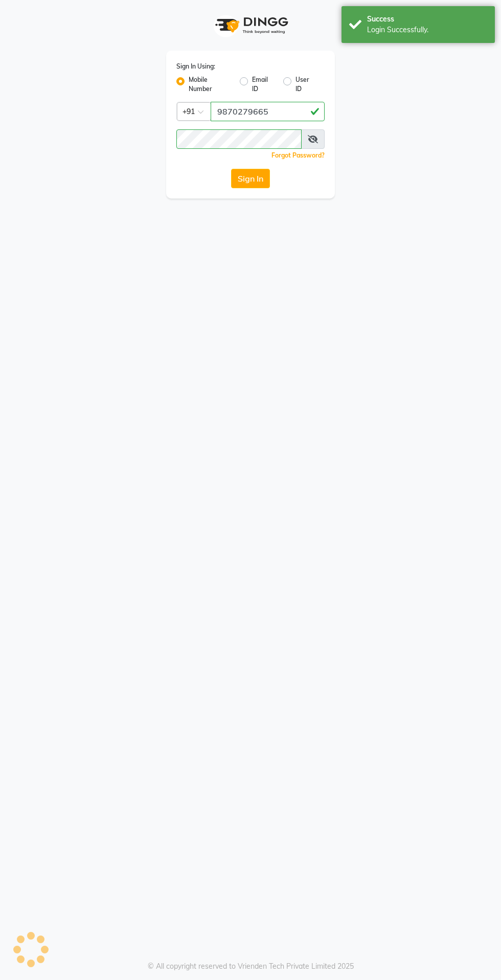  Describe the element at coordinates (427, 19) in the screenshot. I see `div: Success` at that location.